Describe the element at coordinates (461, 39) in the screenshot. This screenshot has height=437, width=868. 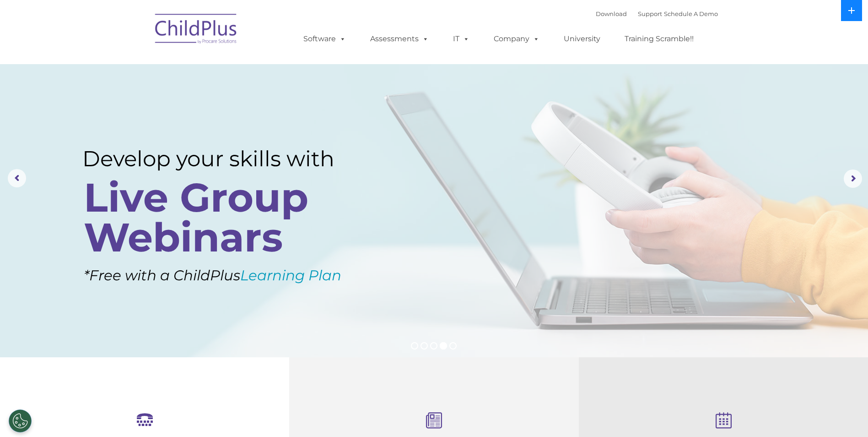
I see `a: IT` at that location.